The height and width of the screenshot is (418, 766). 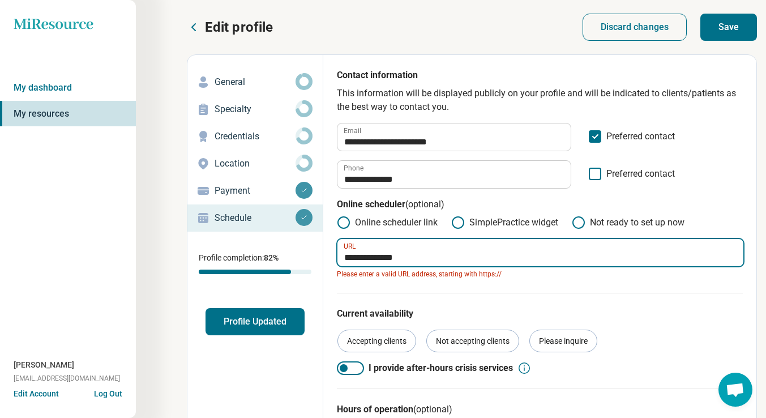 What do you see at coordinates (108, 392) in the screenshot?
I see `button: Log Out` at bounding box center [108, 392].